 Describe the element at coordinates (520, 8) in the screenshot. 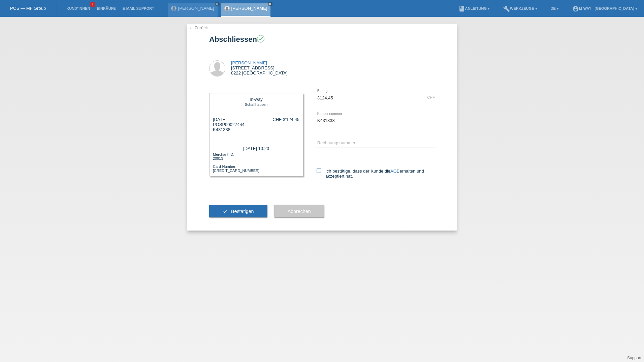

I see `a: buildWerkzeuge ▾` at that location.